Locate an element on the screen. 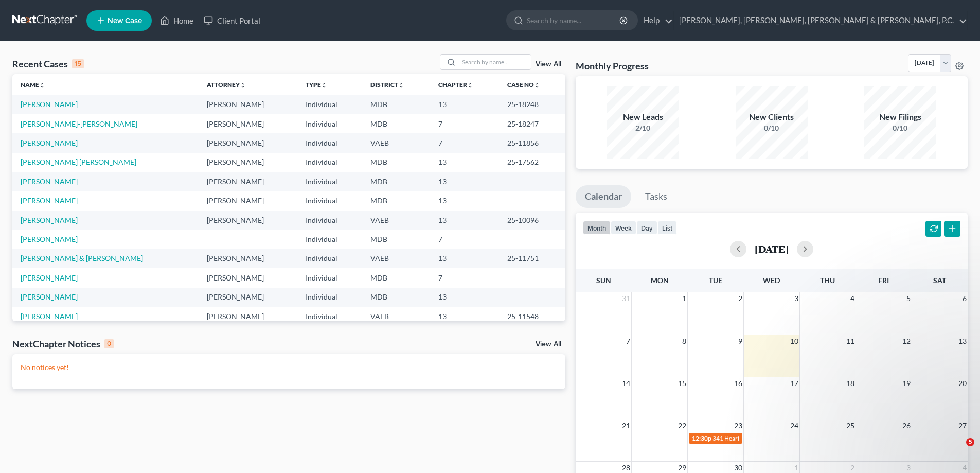 Image resolution: width=980 pixels, height=473 pixels. button: week is located at coordinates (624, 227).